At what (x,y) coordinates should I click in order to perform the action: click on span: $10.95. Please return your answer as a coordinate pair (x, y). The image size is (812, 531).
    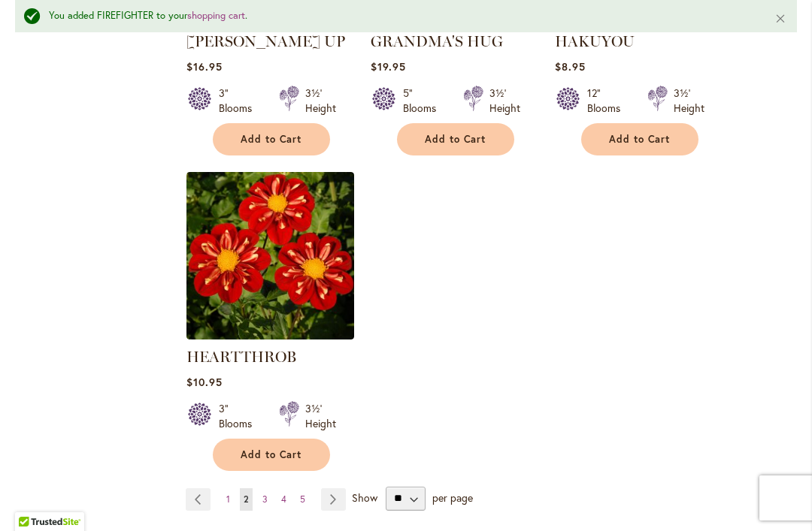
    Looking at the image, I should click on (204, 382).